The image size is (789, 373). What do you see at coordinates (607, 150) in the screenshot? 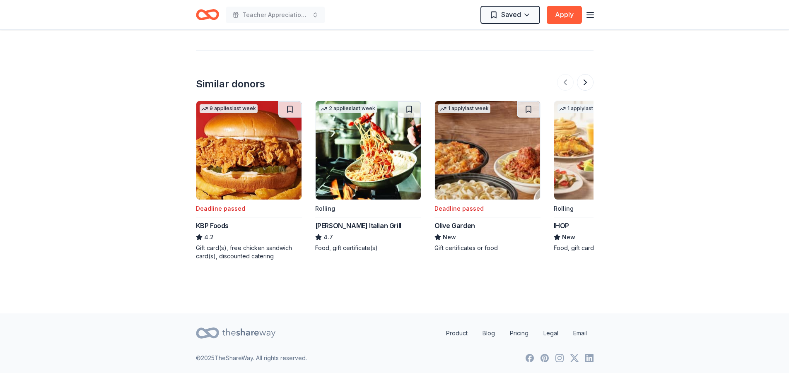
I see `img: Image for IHOP` at bounding box center [607, 150].